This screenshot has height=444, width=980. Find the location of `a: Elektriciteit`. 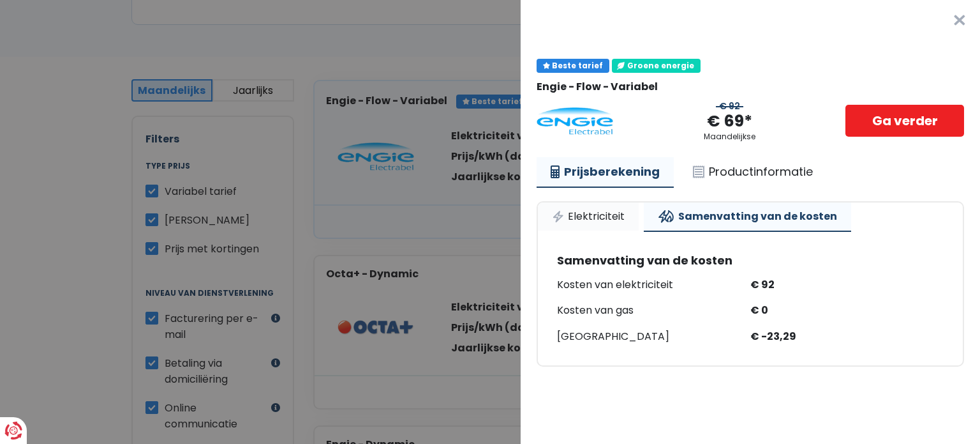

a: Elektriciteit is located at coordinates (588, 216).